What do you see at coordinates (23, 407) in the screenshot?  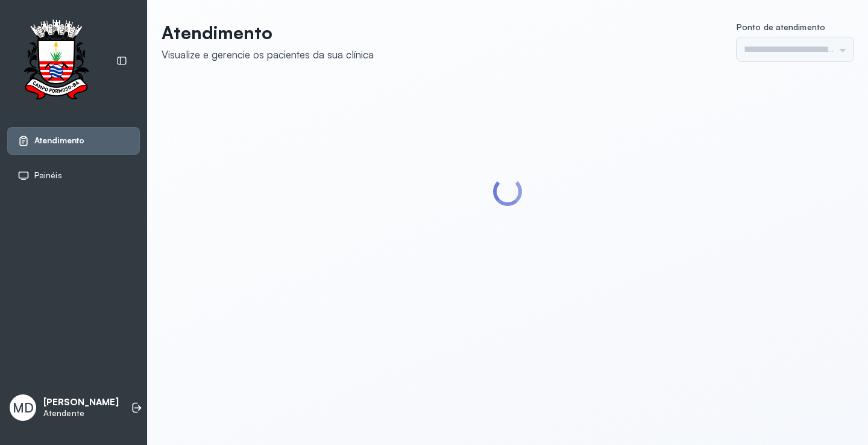 I see `span: MD` at bounding box center [23, 407].